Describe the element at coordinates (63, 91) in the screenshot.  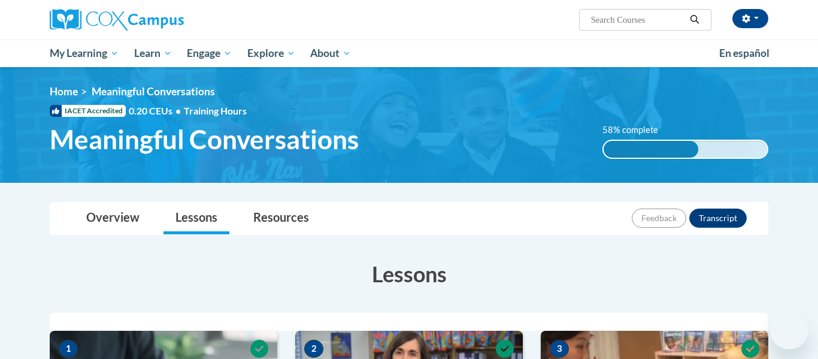
I see `a: Home` at that location.